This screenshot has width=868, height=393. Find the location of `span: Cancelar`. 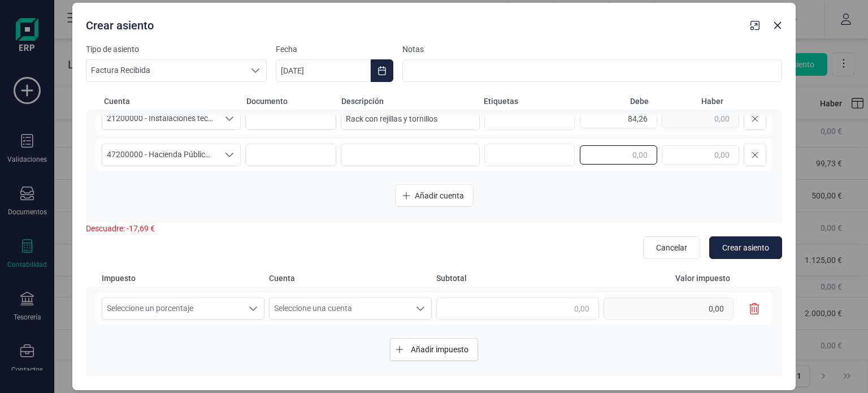

span: Cancelar is located at coordinates (671, 248).